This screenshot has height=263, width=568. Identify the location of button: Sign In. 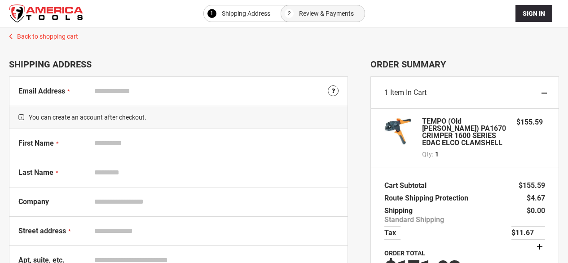
(534, 13).